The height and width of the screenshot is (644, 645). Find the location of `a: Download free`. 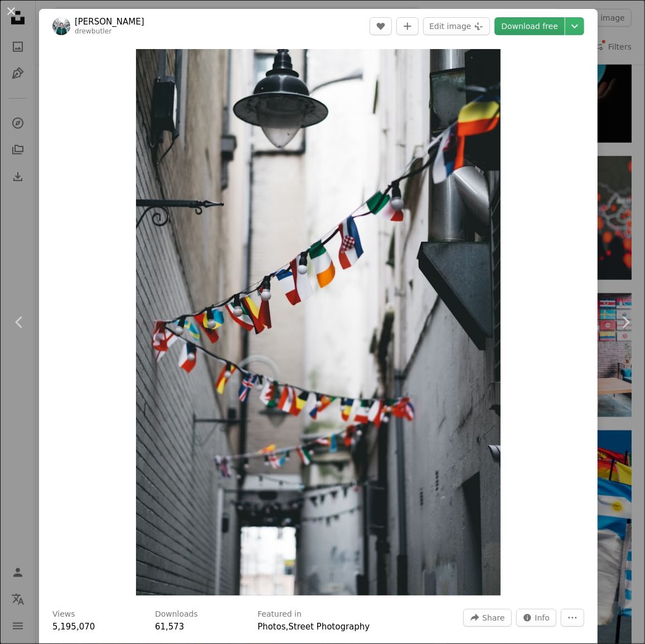

a: Download free is located at coordinates (530, 26).